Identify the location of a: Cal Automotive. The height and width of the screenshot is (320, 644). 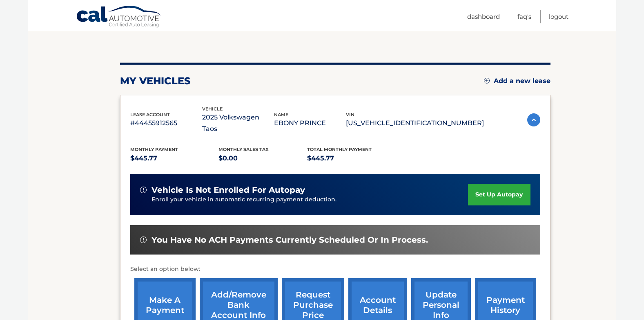
(119, 17).